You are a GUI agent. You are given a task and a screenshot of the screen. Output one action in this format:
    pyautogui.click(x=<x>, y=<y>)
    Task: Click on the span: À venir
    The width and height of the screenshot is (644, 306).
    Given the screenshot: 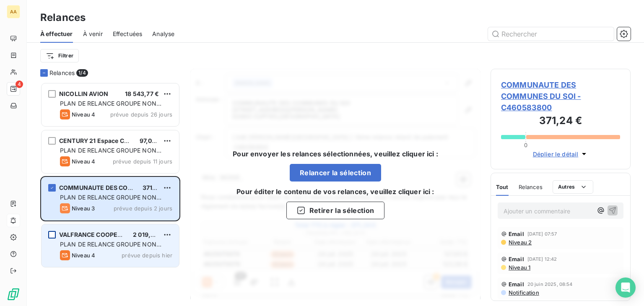 What is the action you would take?
    pyautogui.click(x=93, y=34)
    